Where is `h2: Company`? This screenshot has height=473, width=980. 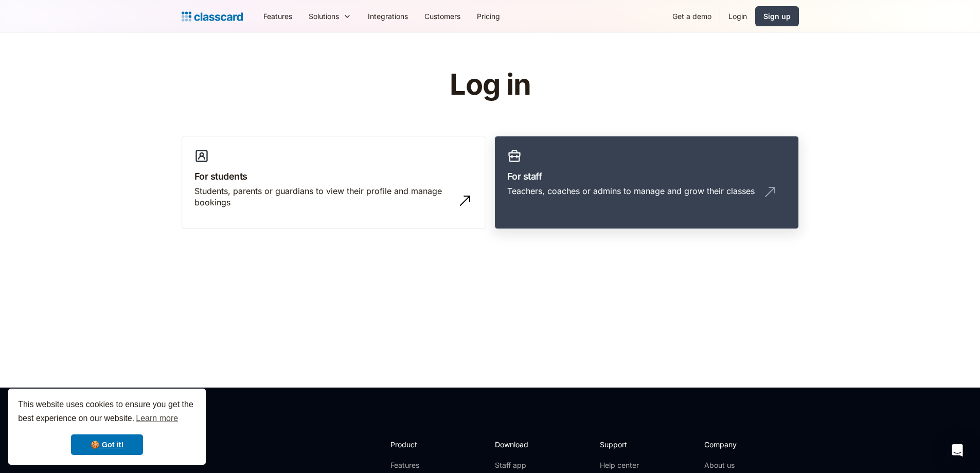 h2: Company is located at coordinates (738, 444).